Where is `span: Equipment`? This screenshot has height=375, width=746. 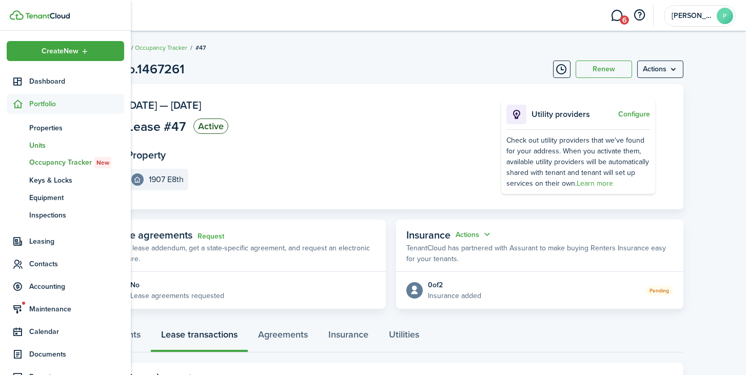 span: Equipment is located at coordinates (76, 197).